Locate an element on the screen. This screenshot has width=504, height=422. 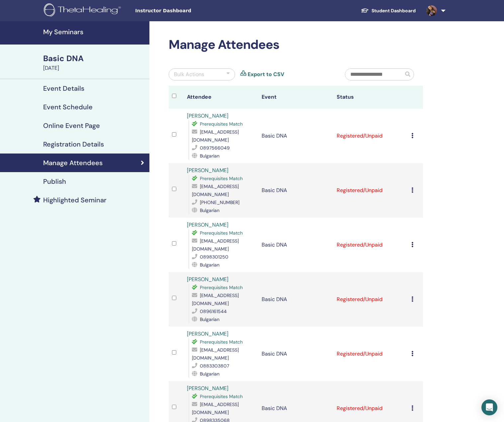
h4: My Seminars is located at coordinates (94, 32).